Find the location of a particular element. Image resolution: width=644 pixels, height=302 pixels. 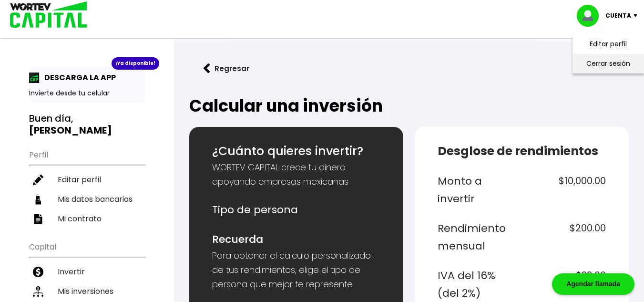

h6: $200.00 is located at coordinates (565, 237).